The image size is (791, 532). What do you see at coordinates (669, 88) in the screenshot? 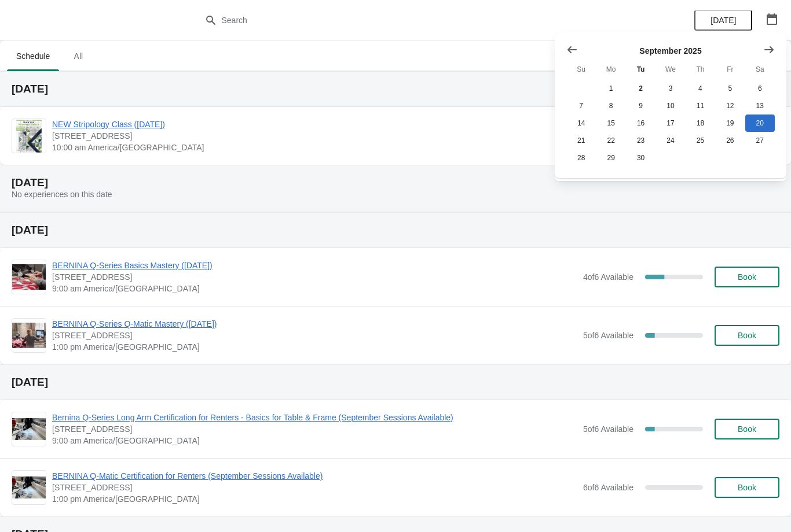
I see `button: Wednesday September 3 2025` at bounding box center [669, 88].